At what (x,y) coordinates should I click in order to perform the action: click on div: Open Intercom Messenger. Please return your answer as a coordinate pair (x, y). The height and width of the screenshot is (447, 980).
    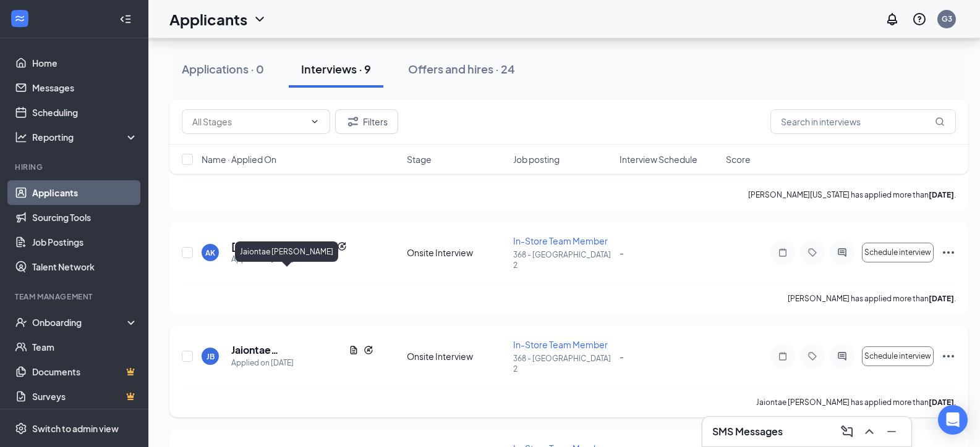
    Looking at the image, I should click on (953, 420).